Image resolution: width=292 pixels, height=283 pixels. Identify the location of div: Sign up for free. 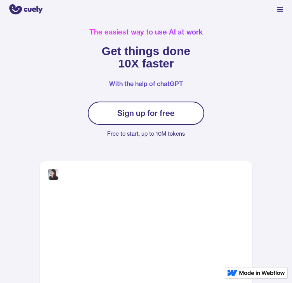
(146, 113).